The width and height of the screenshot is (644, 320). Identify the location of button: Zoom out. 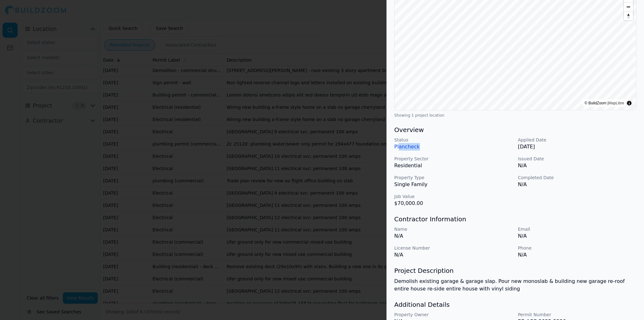
(629, 6).